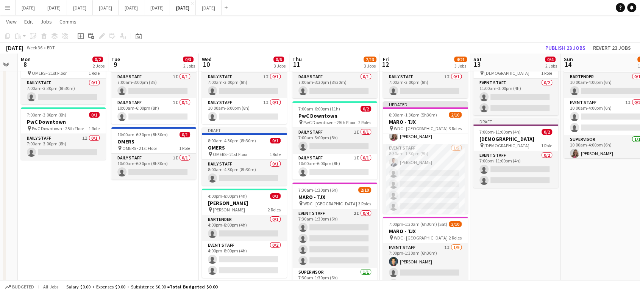  Describe the element at coordinates (154, 153) in the screenshot. I see `app-job-card: 10:00am-6:30pm (8h30m)0/1OMERS OMERS - 21st Floor1 RoleDaily Staff1I0/110:00am-6:30pm (8h30m)` at that location.